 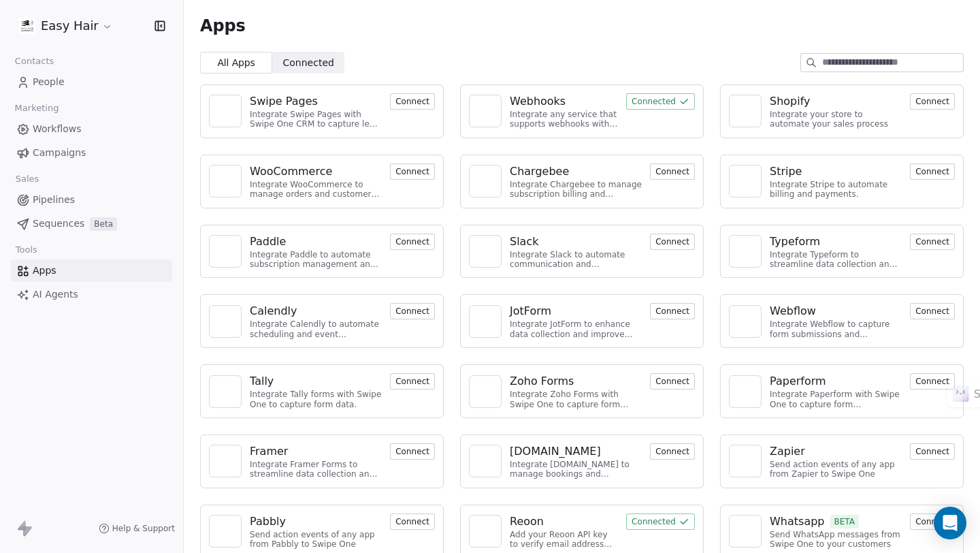 I want to click on div: JotForm, so click(x=530, y=311).